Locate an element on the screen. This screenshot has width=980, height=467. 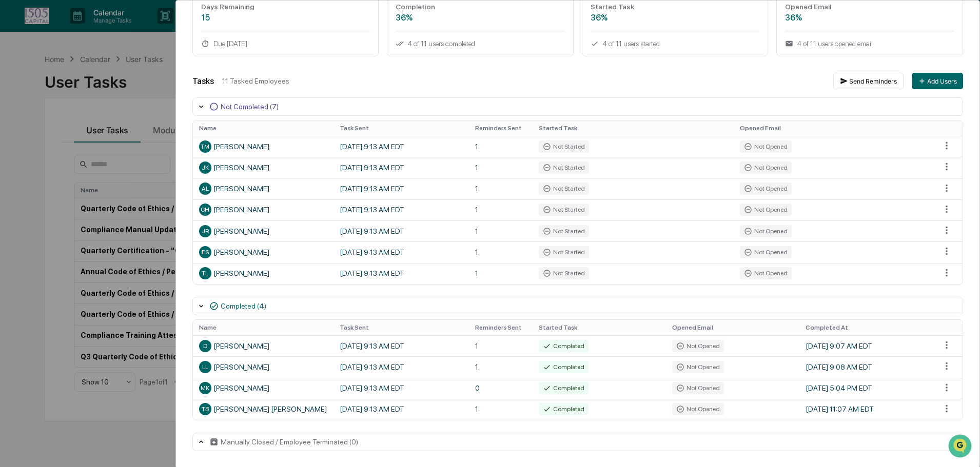
span: Pylon is located at coordinates (113, 258).